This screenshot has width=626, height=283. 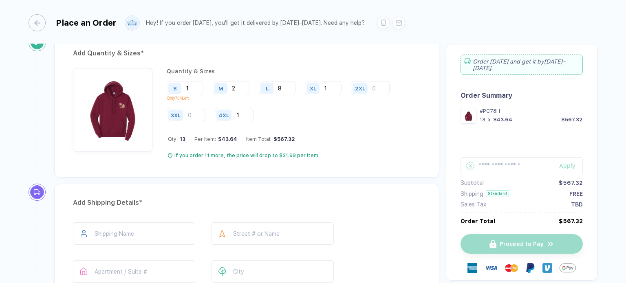 What do you see at coordinates (472, 183) in the screenshot?
I see `div: Subtotal` at bounding box center [472, 183].